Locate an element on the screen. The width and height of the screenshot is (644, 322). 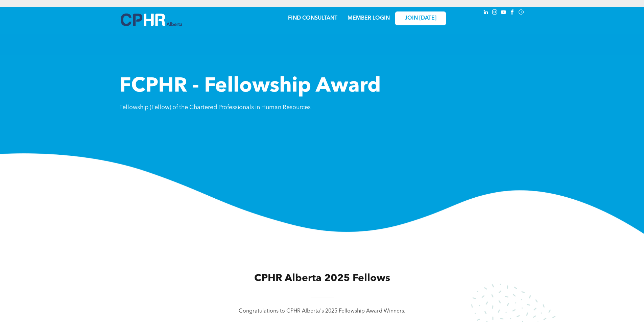
span: CPHR Alberta 2025 Fellows is located at coordinates (322, 279).